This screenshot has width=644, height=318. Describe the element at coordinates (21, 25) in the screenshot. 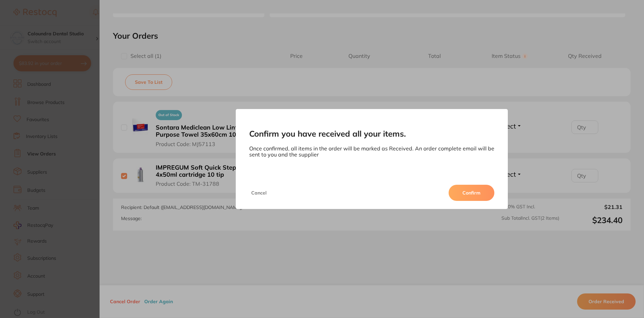

I see `img: Profile image for Restocq` at that location.